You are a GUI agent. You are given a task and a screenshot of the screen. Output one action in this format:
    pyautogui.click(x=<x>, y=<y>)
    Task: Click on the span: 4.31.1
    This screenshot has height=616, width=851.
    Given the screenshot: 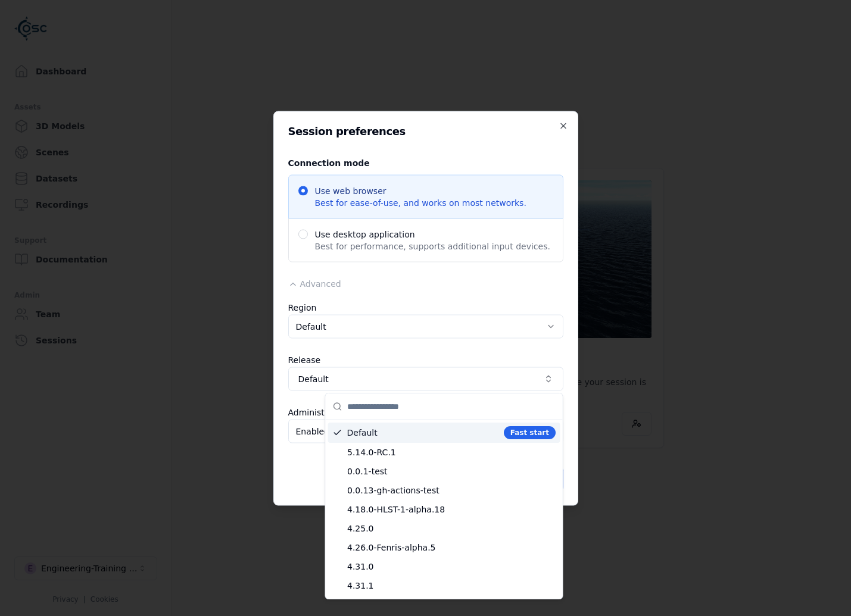 What is the action you would take?
    pyautogui.click(x=451, y=586)
    